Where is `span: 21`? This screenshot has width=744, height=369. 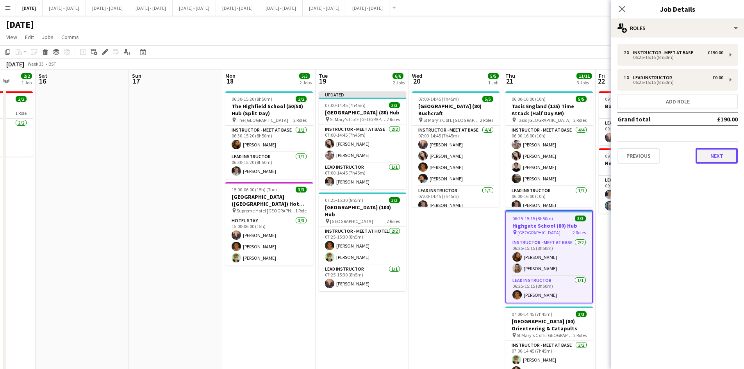
span: 21 is located at coordinates (510, 81).